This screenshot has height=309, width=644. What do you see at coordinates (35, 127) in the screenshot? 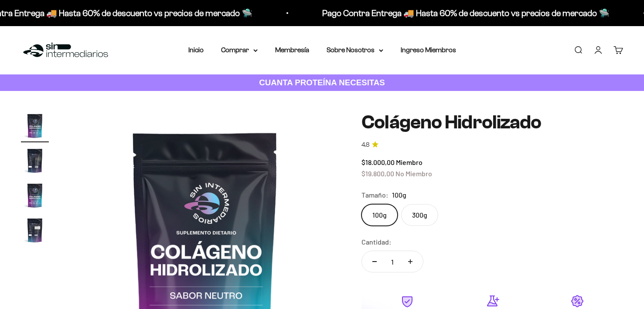
I see `button: Ir al artículo 1` at bounding box center [35, 127].